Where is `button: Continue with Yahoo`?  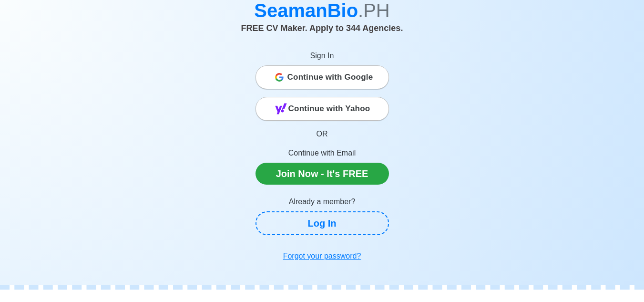 button: Continue with Yahoo is located at coordinates (322, 109).